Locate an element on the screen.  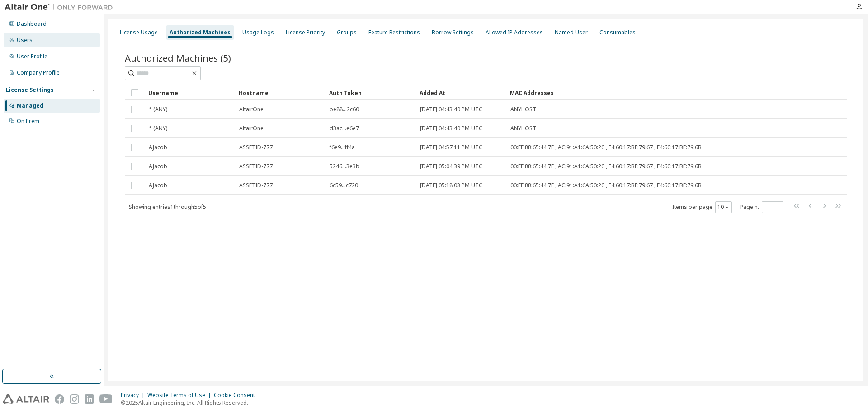
div: License Priority is located at coordinates (305, 33).